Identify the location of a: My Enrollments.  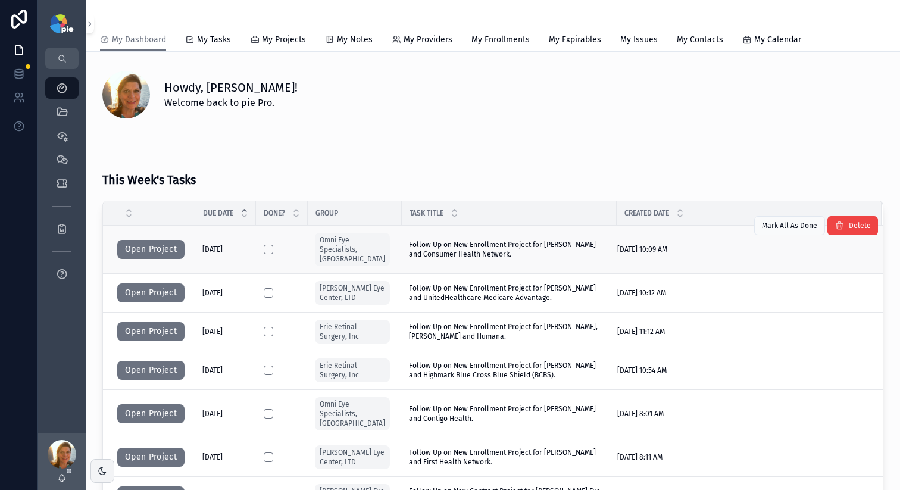
(501, 41).